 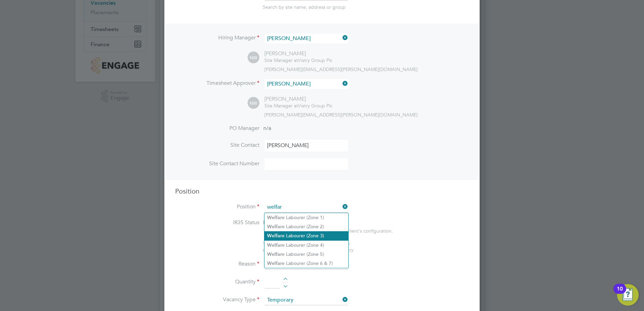 What do you see at coordinates (218, 282) in the screenshot?
I see `label: Quantity` at bounding box center [218, 282].